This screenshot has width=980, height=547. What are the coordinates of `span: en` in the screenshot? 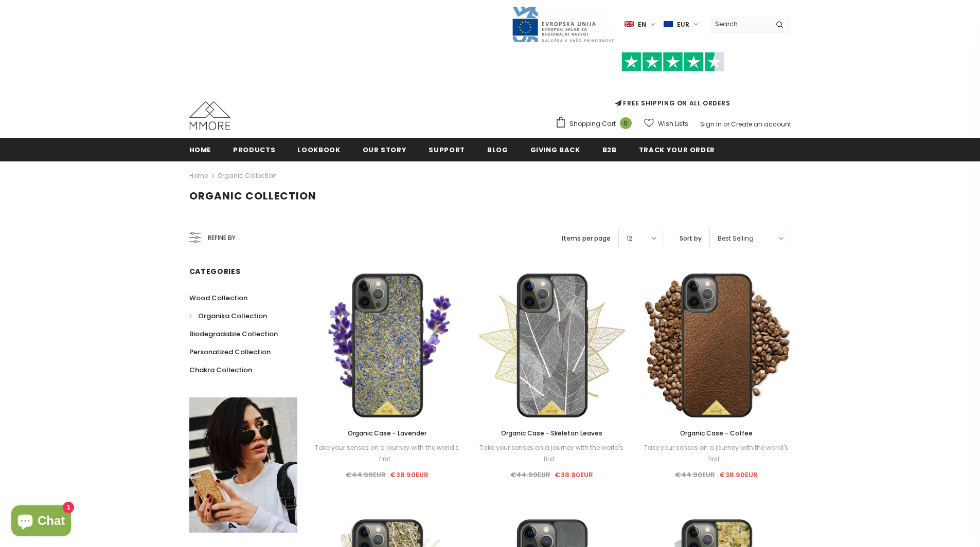 It's located at (642, 25).